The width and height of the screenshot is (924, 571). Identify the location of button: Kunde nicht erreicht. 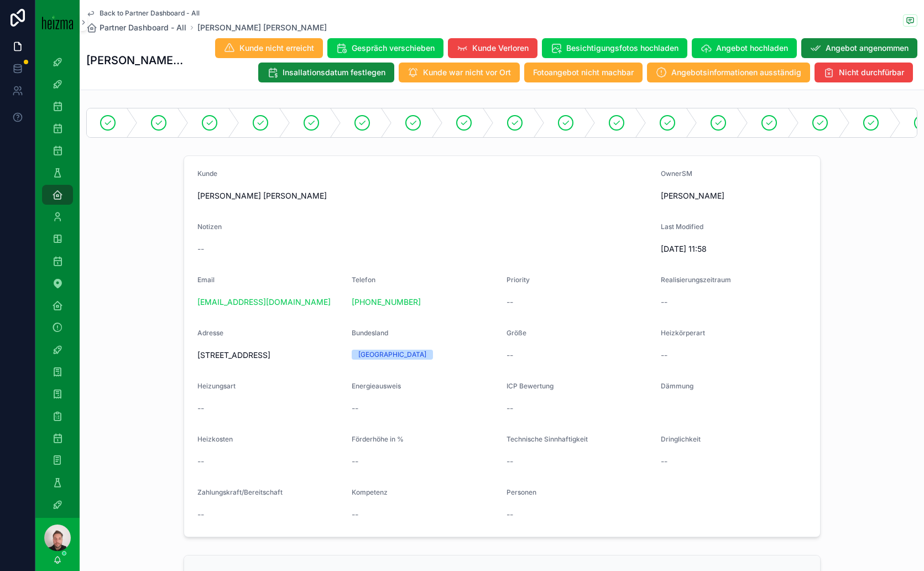
(269, 49).